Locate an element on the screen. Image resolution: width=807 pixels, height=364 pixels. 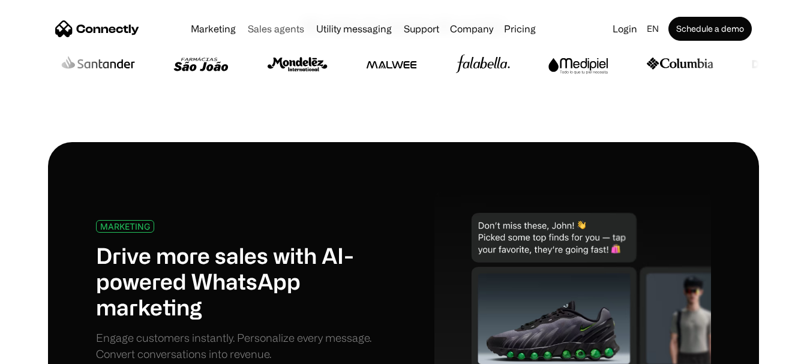
div: Company is located at coordinates (472, 29).